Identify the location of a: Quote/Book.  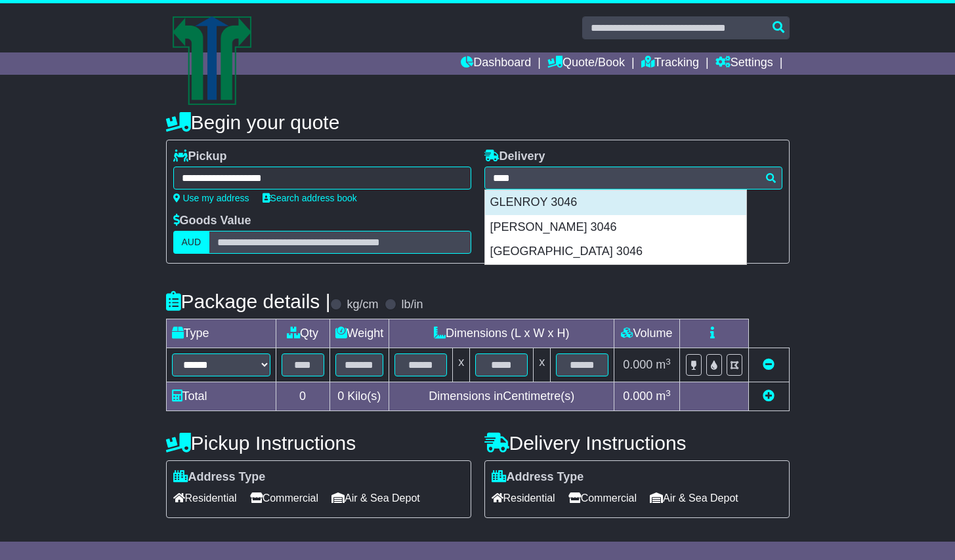
(586, 64).